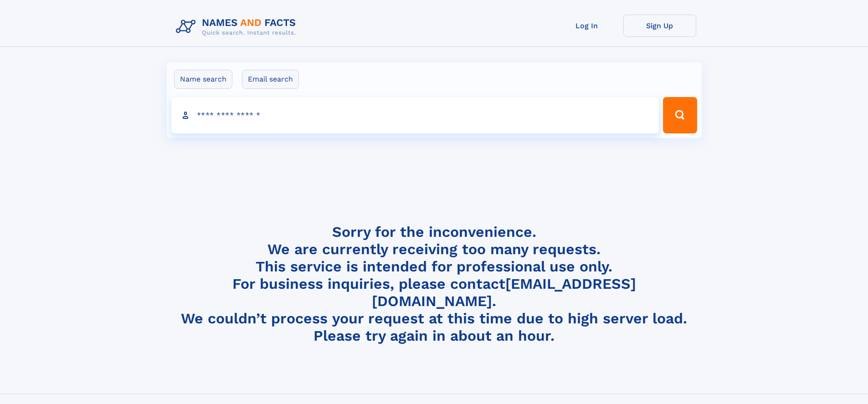  Describe the element at coordinates (238, 27) in the screenshot. I see `img: Logo Names and Facts` at that location.